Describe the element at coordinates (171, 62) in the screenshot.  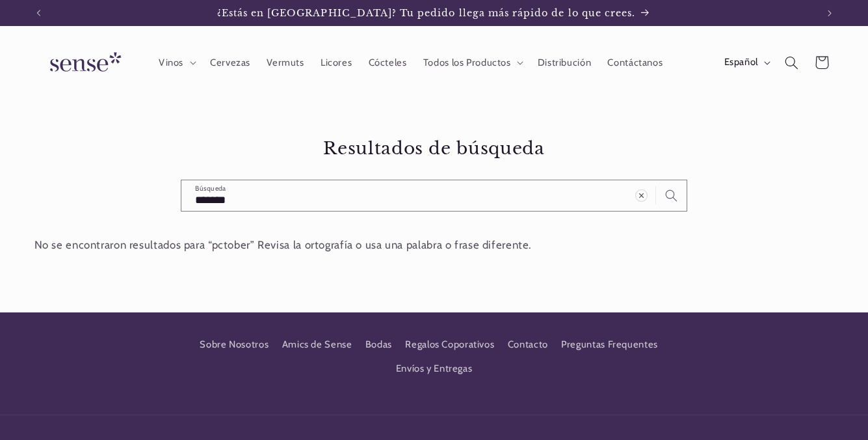
I see `span: Vinos` at that location.